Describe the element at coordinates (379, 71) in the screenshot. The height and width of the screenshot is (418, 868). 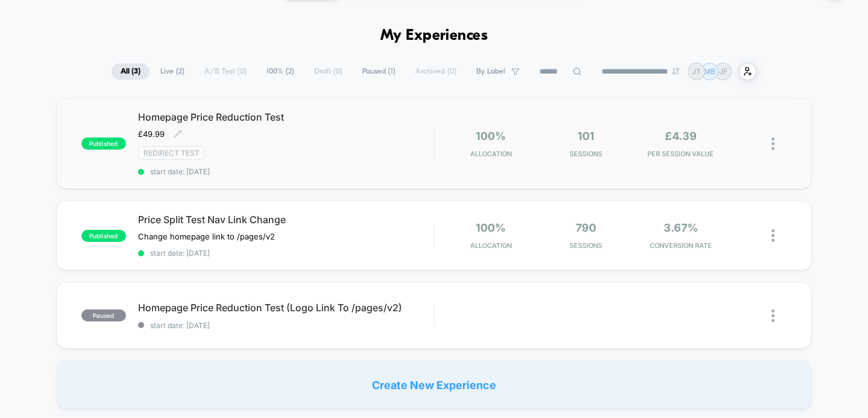
I see `span: Paused ( 1 )` at that location.